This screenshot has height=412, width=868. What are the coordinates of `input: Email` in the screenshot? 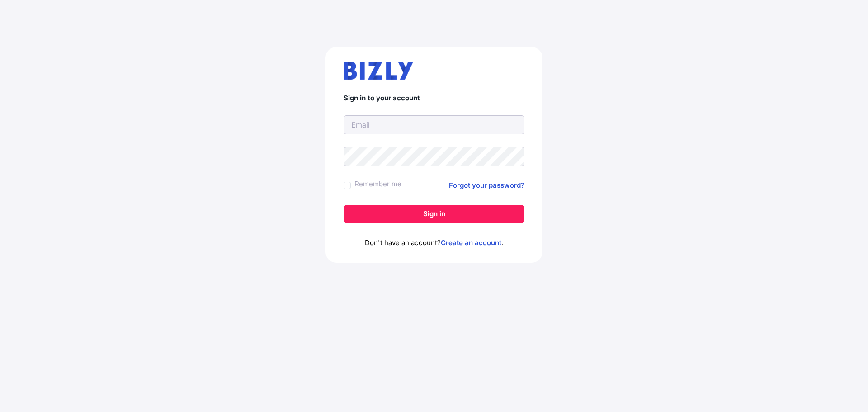 It's located at (434, 125).